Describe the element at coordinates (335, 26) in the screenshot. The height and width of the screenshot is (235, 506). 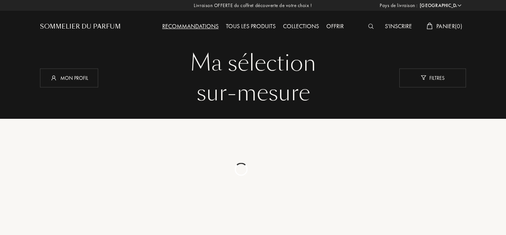
I see `a: Offrir` at that location.